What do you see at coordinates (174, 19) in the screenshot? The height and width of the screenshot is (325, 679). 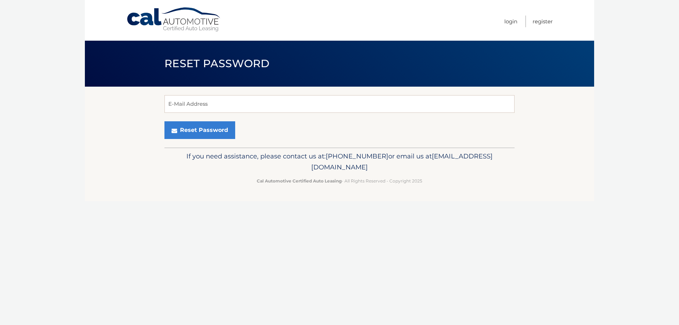 I see `a: Cal Automotive` at bounding box center [174, 19].